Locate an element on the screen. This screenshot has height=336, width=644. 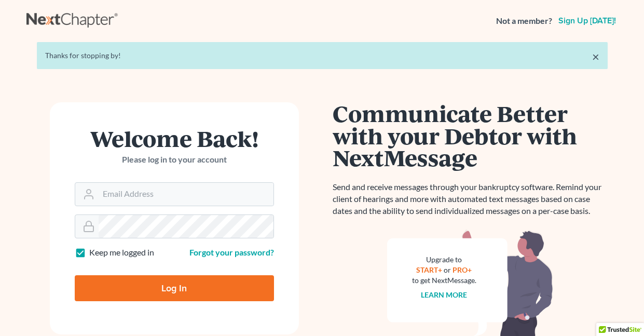
div: Thanks for stopping by! is located at coordinates (322, 55).